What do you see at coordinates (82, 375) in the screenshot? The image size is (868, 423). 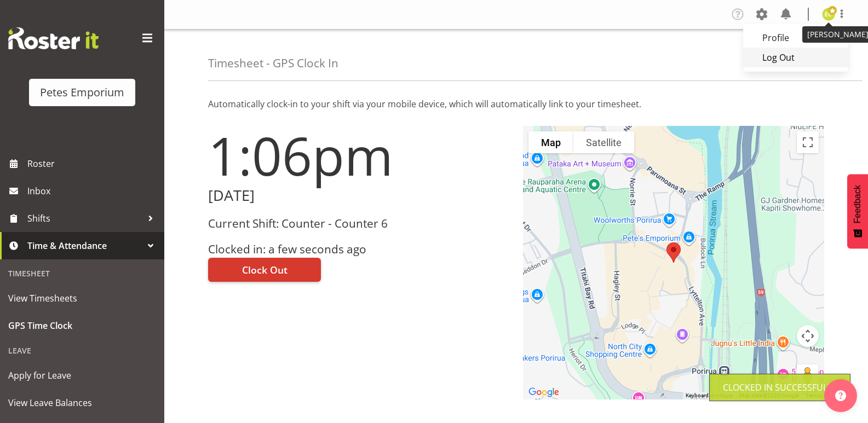 I see `a: Apply for Leave` at bounding box center [82, 375].